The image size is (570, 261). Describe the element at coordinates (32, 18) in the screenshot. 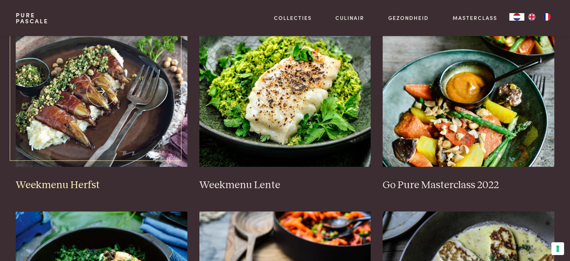

I see `a: PurePascale` at that location.